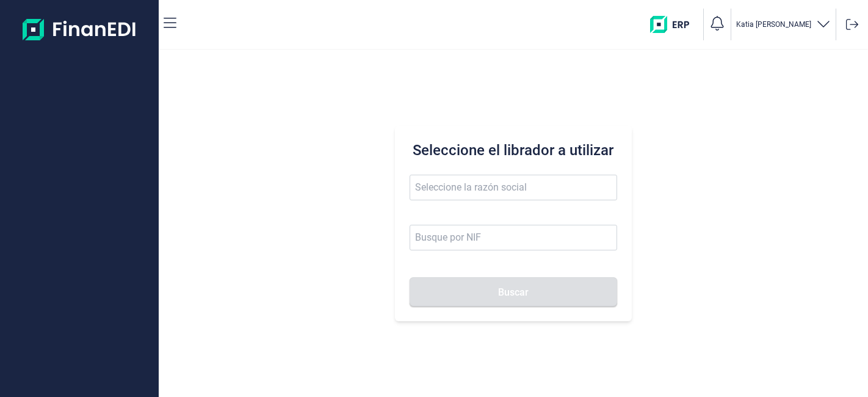 Image resolution: width=868 pixels, height=397 pixels. What do you see at coordinates (513, 237) in the screenshot?
I see `input: Busque por NIF` at bounding box center [513, 237].